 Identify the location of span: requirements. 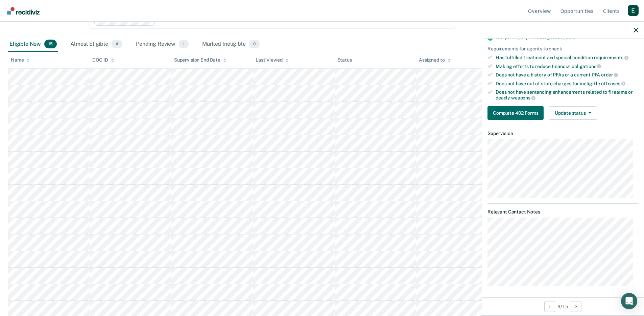
(611, 57).